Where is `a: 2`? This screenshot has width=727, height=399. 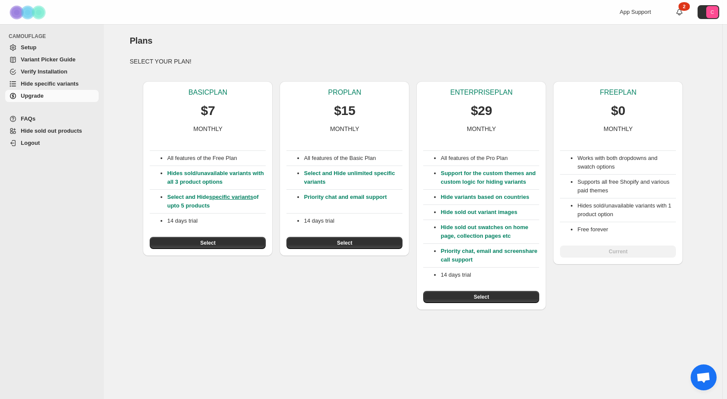 a: 2 is located at coordinates (679, 12).